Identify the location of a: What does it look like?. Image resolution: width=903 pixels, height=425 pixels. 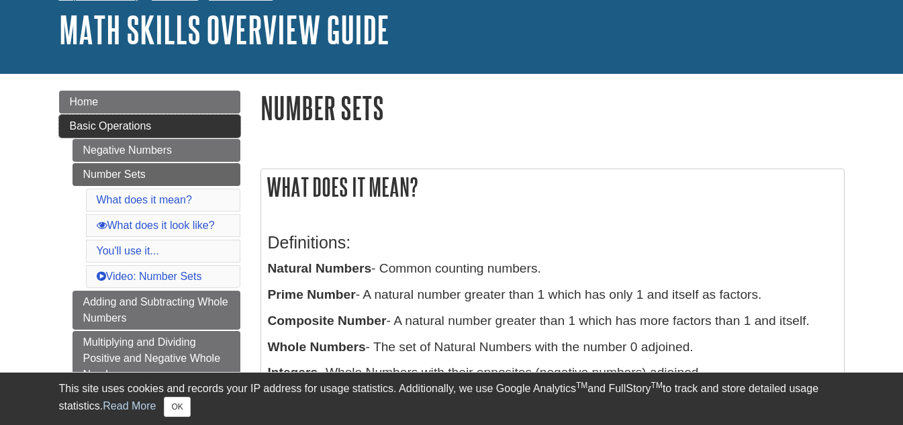
(156, 225).